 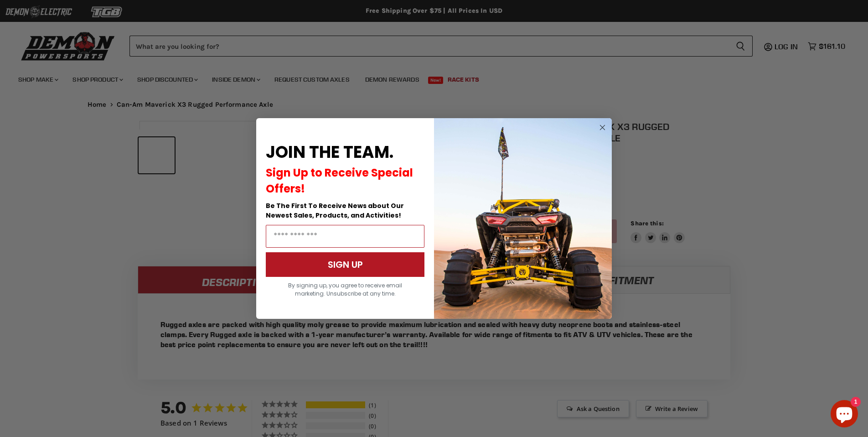 I want to click on span: Sign Up to Receive Special Offers!, so click(x=339, y=181).